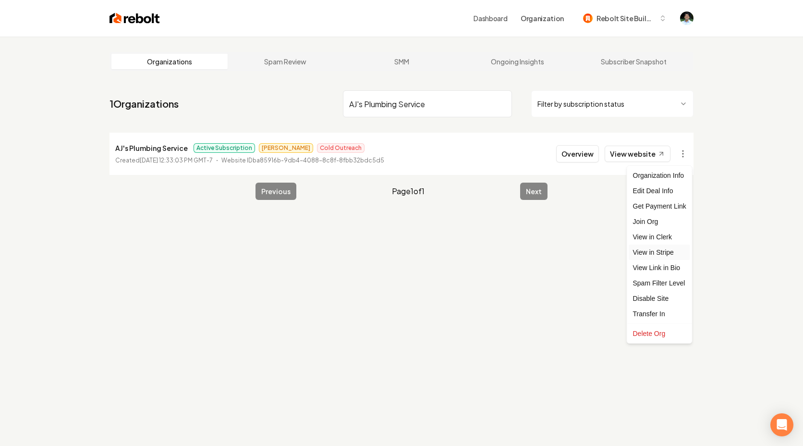 The image size is (803, 446). I want to click on div: Edit Deal Info, so click(659, 191).